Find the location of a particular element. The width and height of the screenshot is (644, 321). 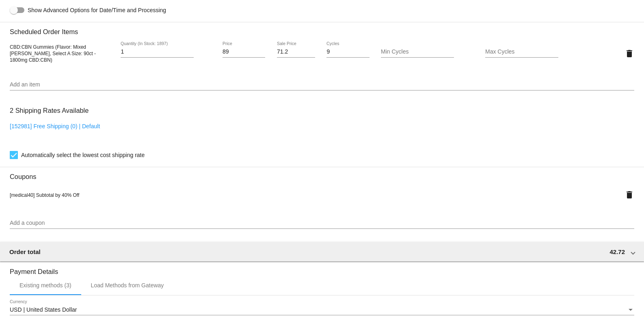

input: Quantity (In Stock: 1897) is located at coordinates (158, 52).